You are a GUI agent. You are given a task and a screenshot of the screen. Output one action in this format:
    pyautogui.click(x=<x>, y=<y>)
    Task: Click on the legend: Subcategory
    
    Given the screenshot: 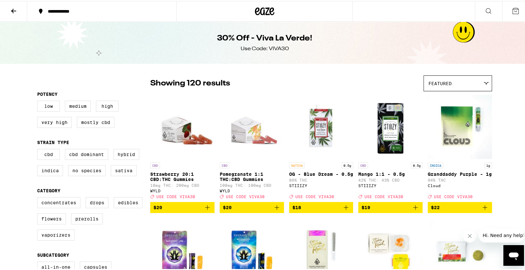 What is the action you would take?
    pyautogui.click(x=53, y=254)
    